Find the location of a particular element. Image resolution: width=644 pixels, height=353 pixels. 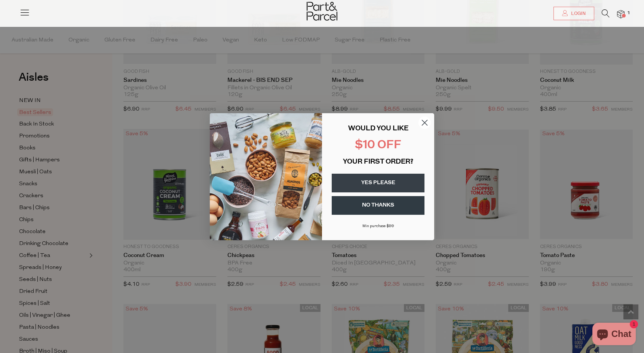

a: Login is located at coordinates (574, 13).